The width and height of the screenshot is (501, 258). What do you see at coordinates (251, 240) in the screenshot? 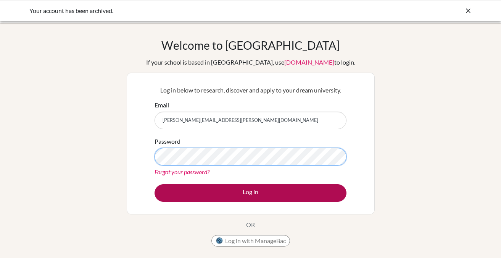
I see `button: Log in with ManageBac` at bounding box center [251, 240].